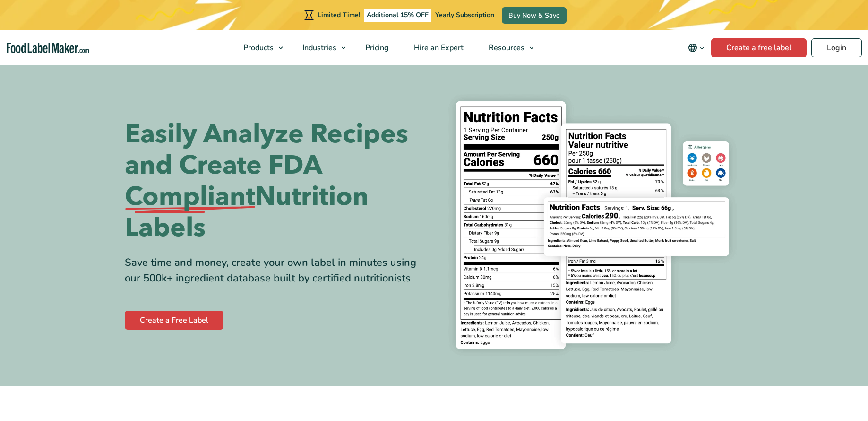 This screenshot has height=421, width=868. I want to click on a: Create a Free Label, so click(173, 320).